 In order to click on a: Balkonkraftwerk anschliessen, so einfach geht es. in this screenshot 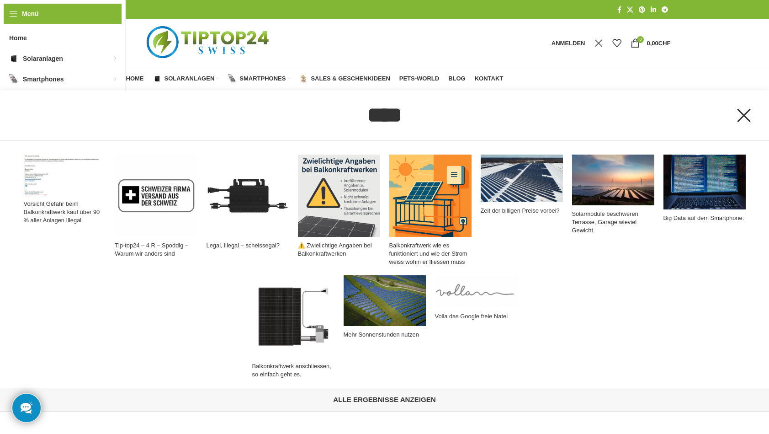, I will do `click(293, 327)`.